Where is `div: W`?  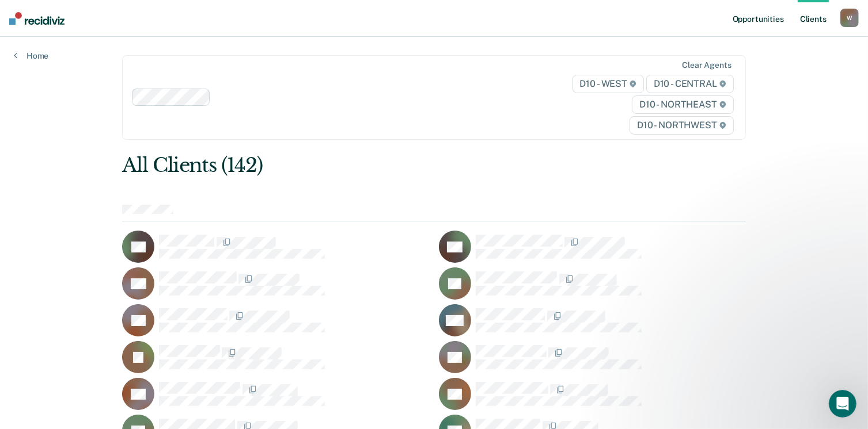
div: W is located at coordinates (850, 18).